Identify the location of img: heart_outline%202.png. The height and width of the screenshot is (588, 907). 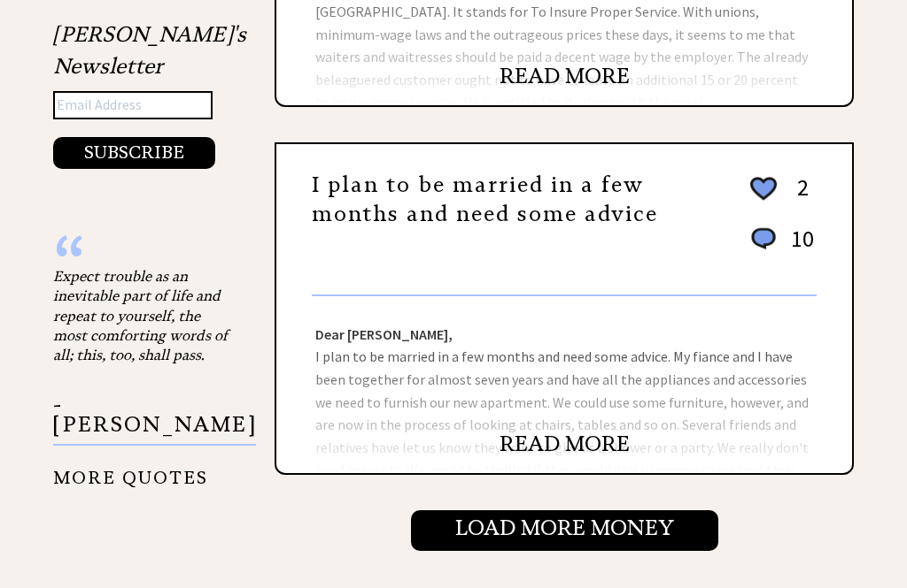
(763, 188).